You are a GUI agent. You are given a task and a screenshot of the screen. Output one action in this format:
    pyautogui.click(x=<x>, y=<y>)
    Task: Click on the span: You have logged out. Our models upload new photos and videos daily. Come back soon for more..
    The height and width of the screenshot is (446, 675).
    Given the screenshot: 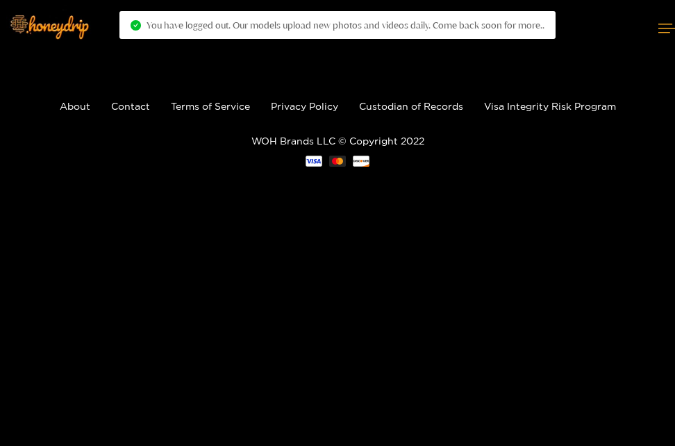 What is the action you would take?
    pyautogui.click(x=345, y=25)
    